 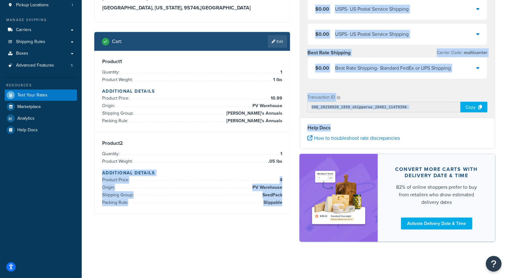 I want to click on li: Boxes, so click(x=41, y=53).